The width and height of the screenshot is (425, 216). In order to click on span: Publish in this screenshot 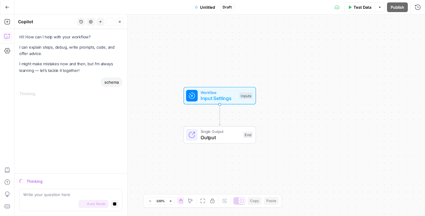, I will do `click(397, 7)`.